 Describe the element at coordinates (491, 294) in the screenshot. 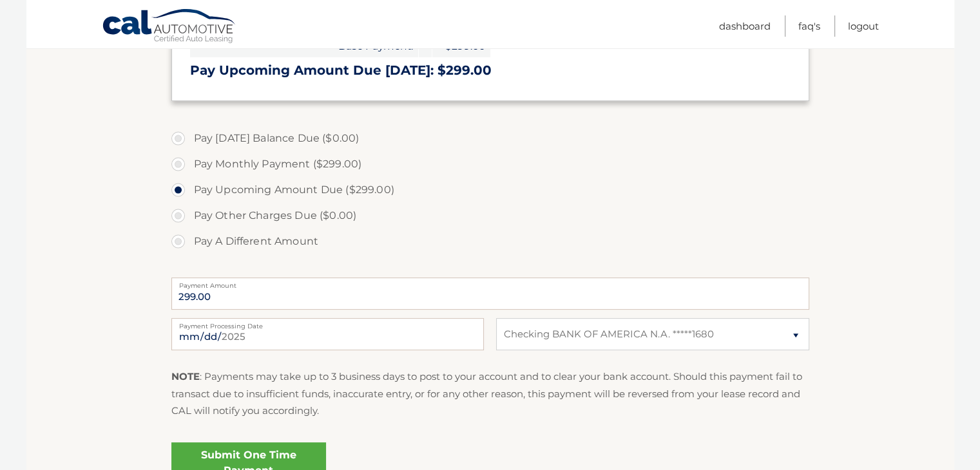

I see `input: Payment Amount` at that location.